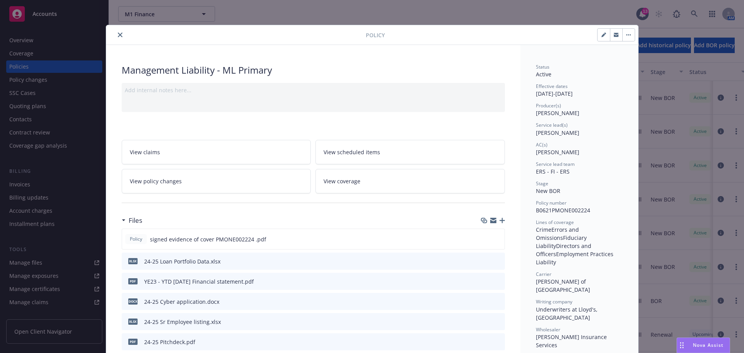 The width and height of the screenshot is (744, 353). Describe the element at coordinates (410, 152) in the screenshot. I see `a: View scheduled items` at that location.